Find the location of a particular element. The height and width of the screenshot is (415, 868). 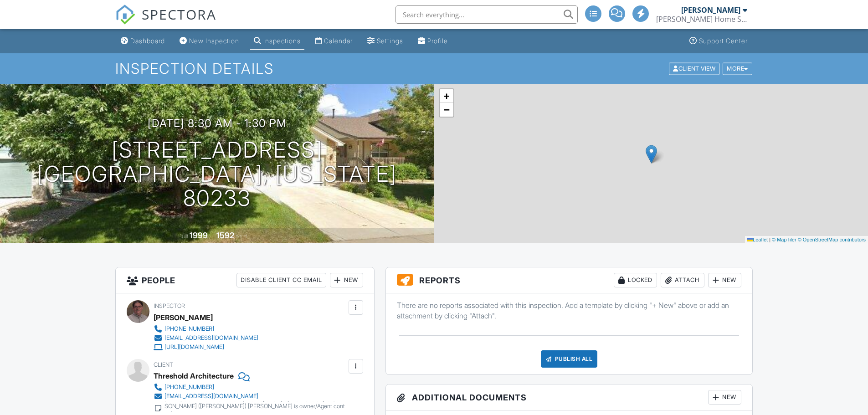

p: There are no reports associated with this inspection. Add a template by clicking "+ New" above or... is located at coordinates (569, 310).